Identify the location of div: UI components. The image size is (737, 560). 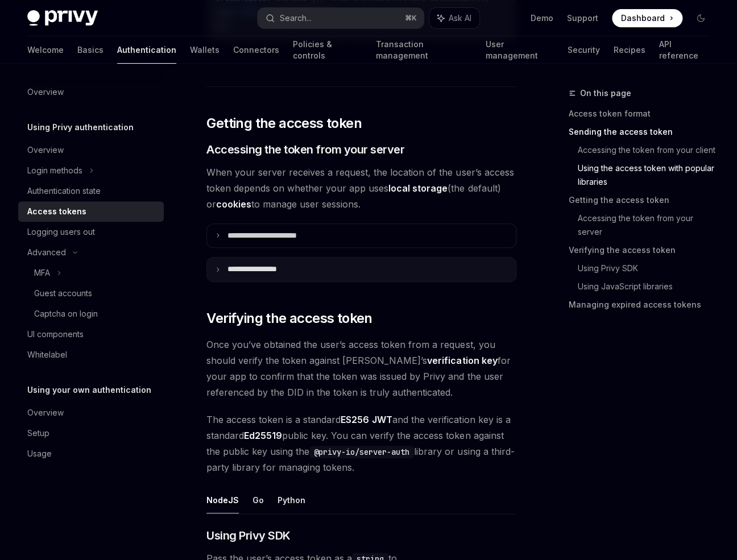
(55, 334).